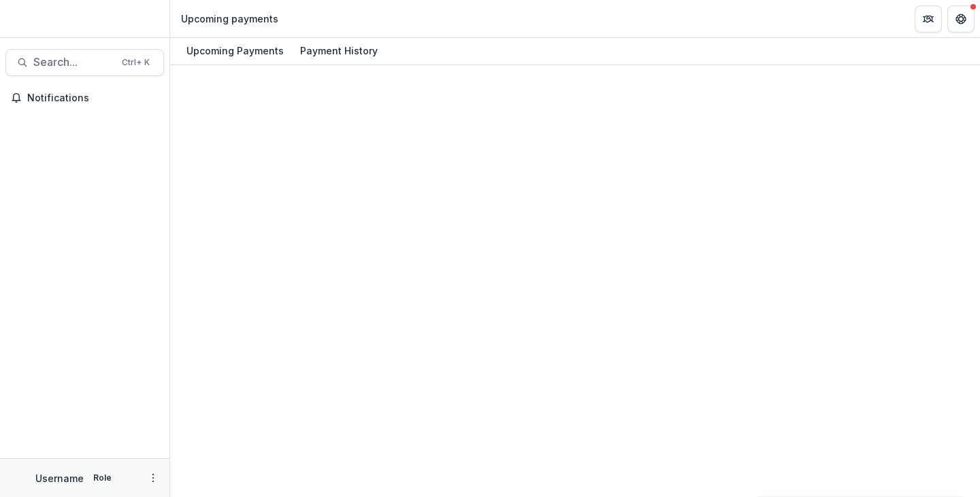 Image resolution: width=980 pixels, height=497 pixels. What do you see at coordinates (84, 62) in the screenshot?
I see `button: Search...` at bounding box center [84, 62].